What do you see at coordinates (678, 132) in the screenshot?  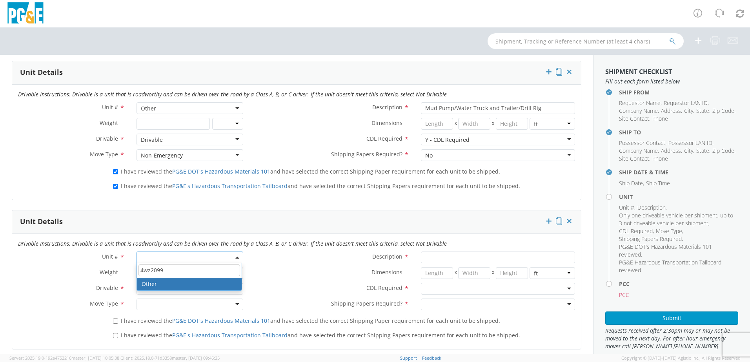 I see `h4: Ship To` at bounding box center [678, 132].